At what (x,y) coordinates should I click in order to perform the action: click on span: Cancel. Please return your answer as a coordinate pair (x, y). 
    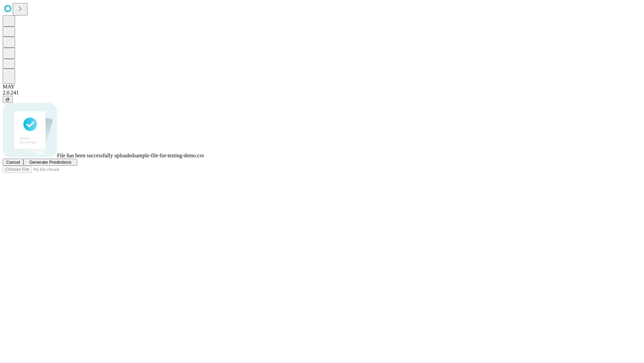
    Looking at the image, I should click on (13, 162).